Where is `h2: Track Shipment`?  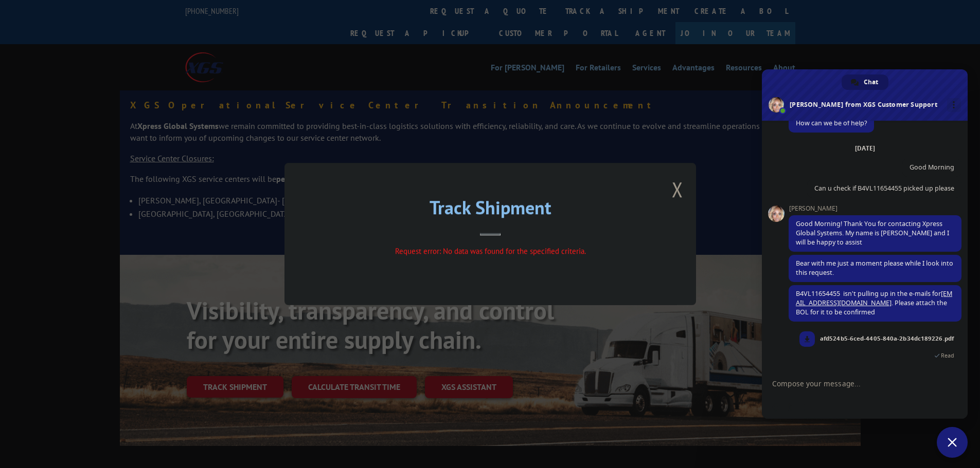 h2: Track Shipment is located at coordinates (490, 210).